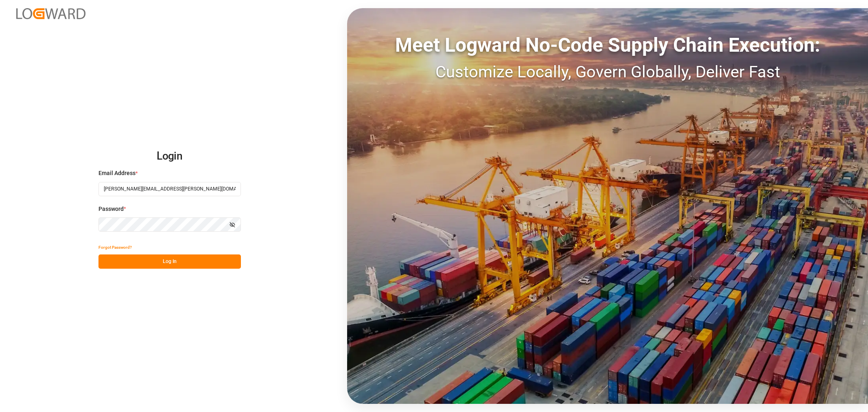 This screenshot has height=412, width=868. Describe the element at coordinates (170, 261) in the screenshot. I see `button: Log In` at that location.